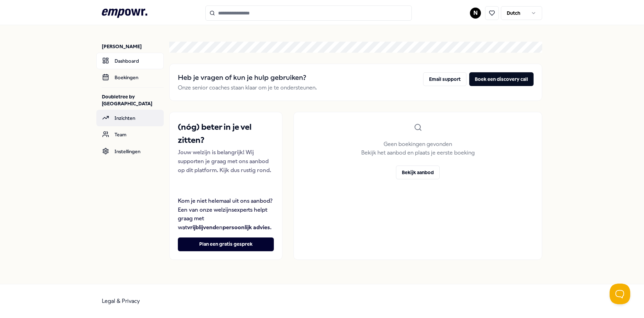 The height and width of the screenshot is (318, 644). What do you see at coordinates (247, 78) in the screenshot?
I see `h2: Heb je vragen of kun je hulp gebruiken?` at bounding box center [247, 78].